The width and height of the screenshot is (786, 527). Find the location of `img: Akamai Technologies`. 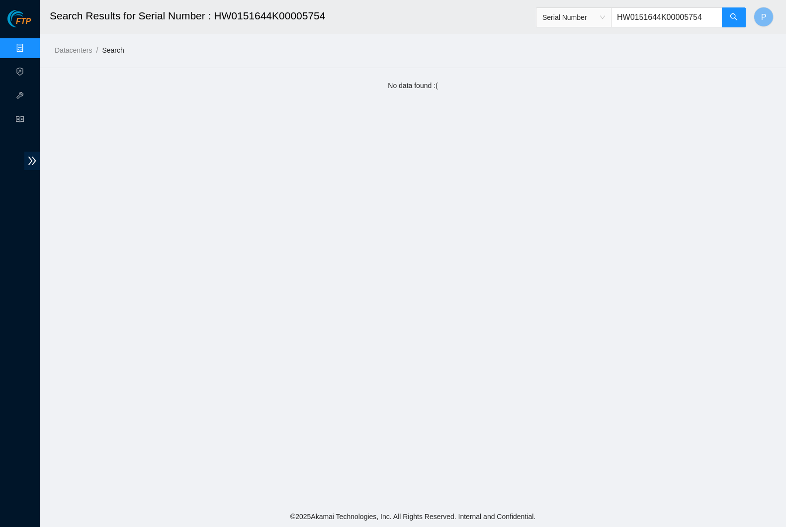

img: Akamai Technologies is located at coordinates (29, 18).